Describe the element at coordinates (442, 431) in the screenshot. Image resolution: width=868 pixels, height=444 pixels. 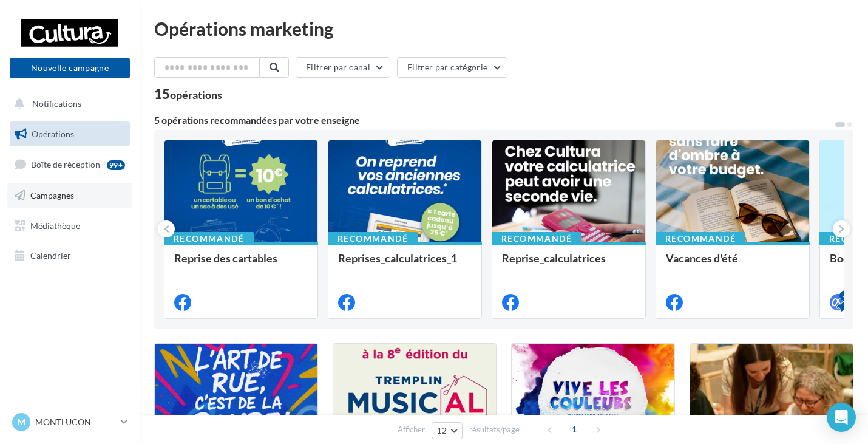
I see `span: 12` at that location.